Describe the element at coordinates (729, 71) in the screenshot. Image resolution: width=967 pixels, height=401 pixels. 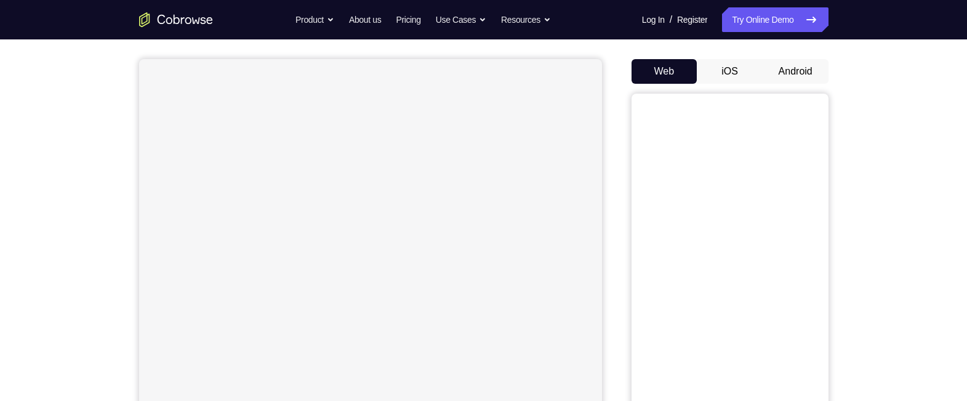
I see `button: iOS` at that location.